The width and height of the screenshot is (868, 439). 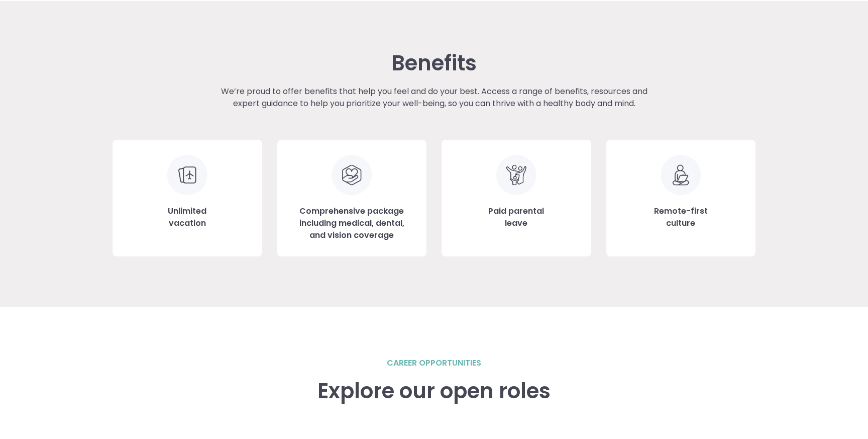 What do you see at coordinates (681, 175) in the screenshot?
I see `img: Remote-first culture icon` at bounding box center [681, 175].